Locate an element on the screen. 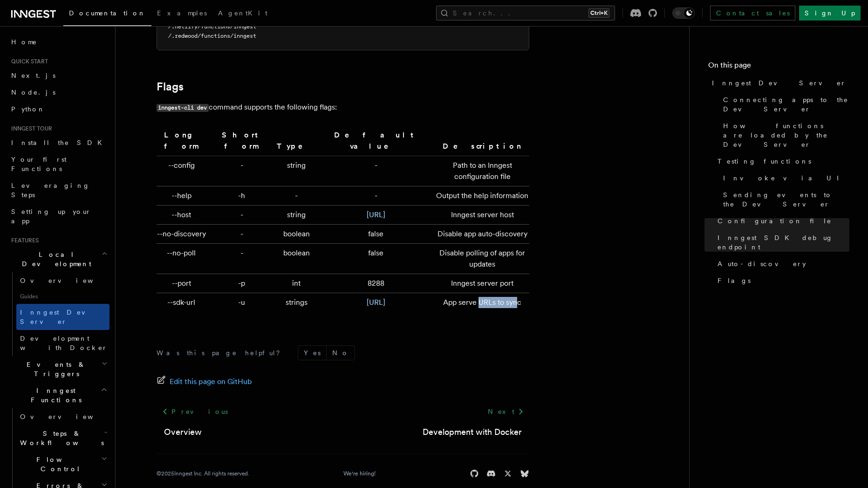  button: No is located at coordinates (340, 353).